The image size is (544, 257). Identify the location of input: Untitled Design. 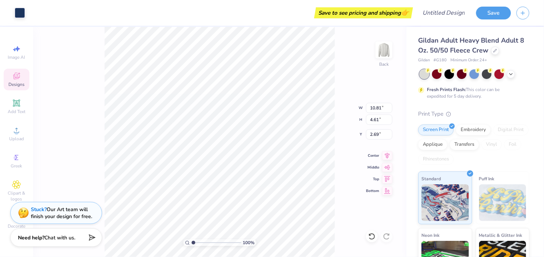
(443, 13).